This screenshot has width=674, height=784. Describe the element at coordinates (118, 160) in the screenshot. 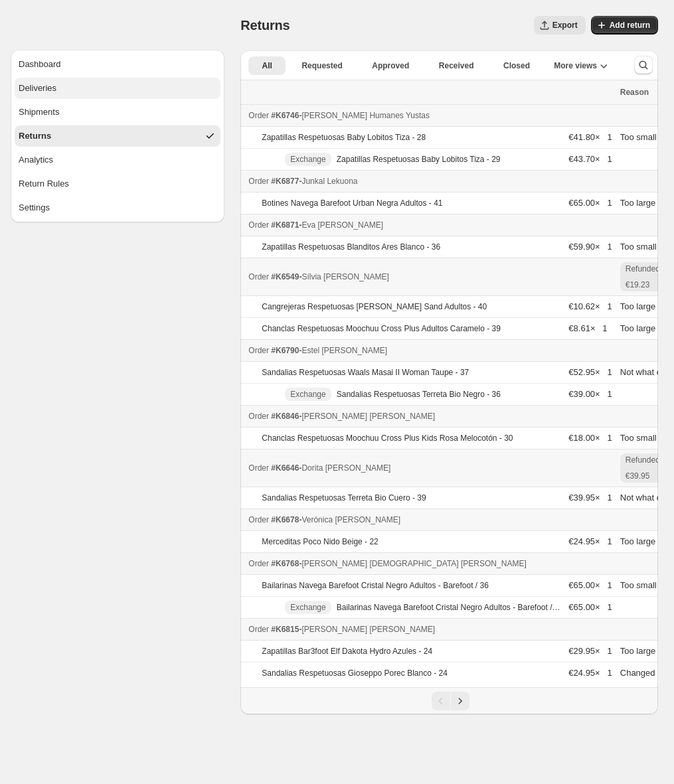

I see `button: Analytics` at that location.